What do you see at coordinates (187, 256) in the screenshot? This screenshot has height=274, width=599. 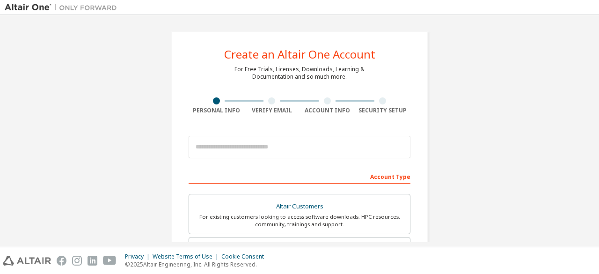 I see `div: Website Terms of Use` at bounding box center [187, 256].